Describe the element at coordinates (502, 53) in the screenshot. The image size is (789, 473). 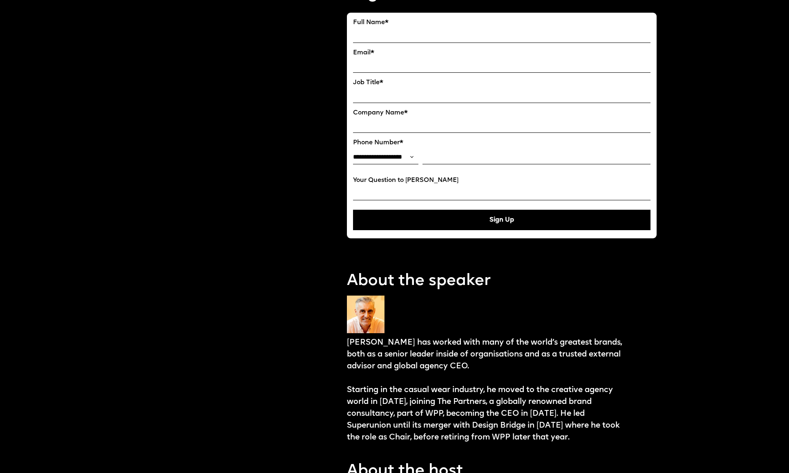
I see `label: Email` at that location.